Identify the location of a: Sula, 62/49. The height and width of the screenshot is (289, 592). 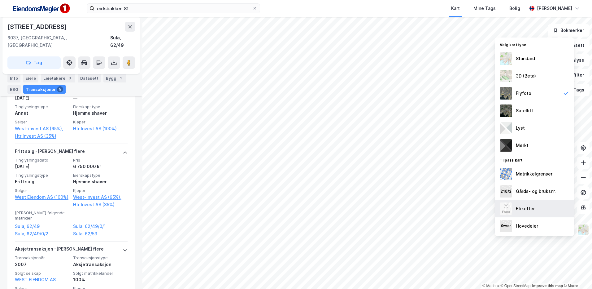
(42, 226).